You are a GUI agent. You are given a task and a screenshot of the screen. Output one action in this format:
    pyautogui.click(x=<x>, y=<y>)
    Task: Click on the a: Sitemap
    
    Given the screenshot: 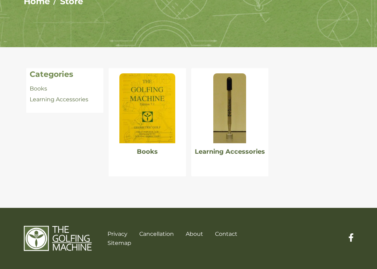 What is the action you would take?
    pyautogui.click(x=120, y=243)
    